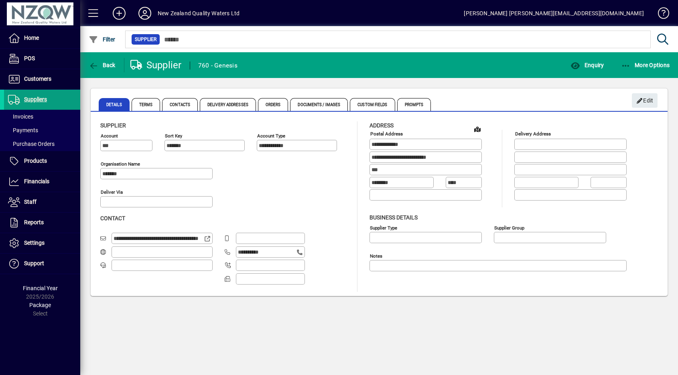 The image size is (678, 375). I want to click on button: Filter, so click(102, 39).